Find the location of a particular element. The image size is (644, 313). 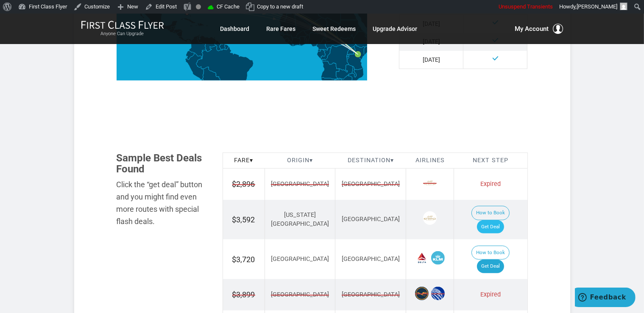

span: $3,899 is located at coordinates (244, 295).